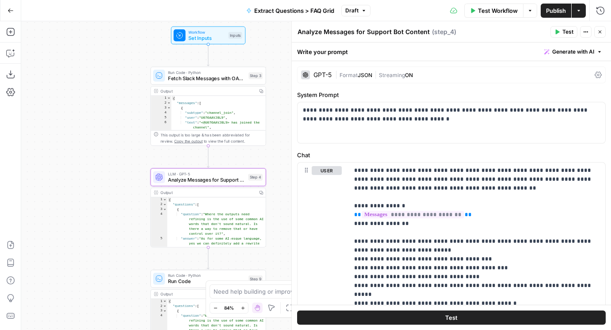  What do you see at coordinates (165, 306) in the screenshot?
I see `span: Toggle code folding, rows 2 through 51` at bounding box center [165, 306].